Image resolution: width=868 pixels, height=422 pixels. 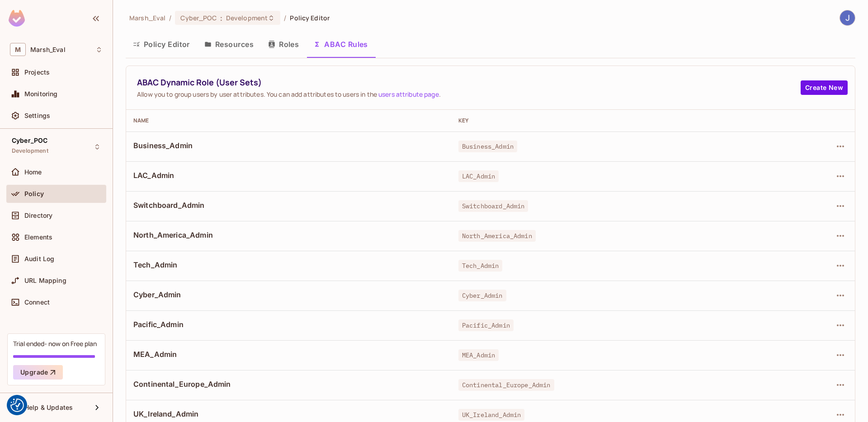 What do you see at coordinates (48, 50) in the screenshot?
I see `span: Workspace: Marsh_Eval` at bounding box center [48, 50].